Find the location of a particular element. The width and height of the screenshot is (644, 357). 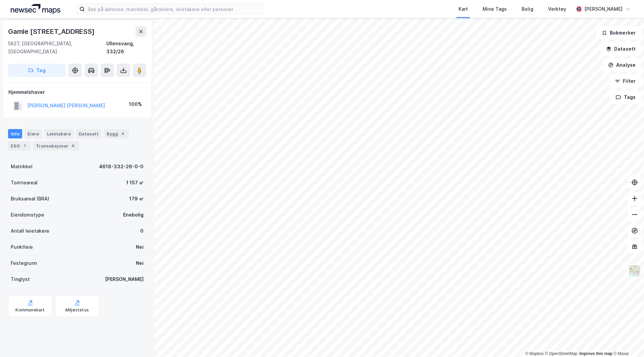

div: 0 is located at coordinates (142, 231).